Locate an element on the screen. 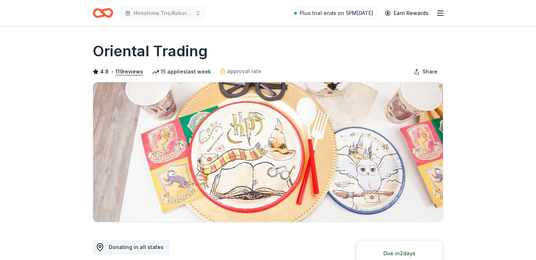  button: Hiroshima Trio/Kokoro Dance is located at coordinates (163, 13).